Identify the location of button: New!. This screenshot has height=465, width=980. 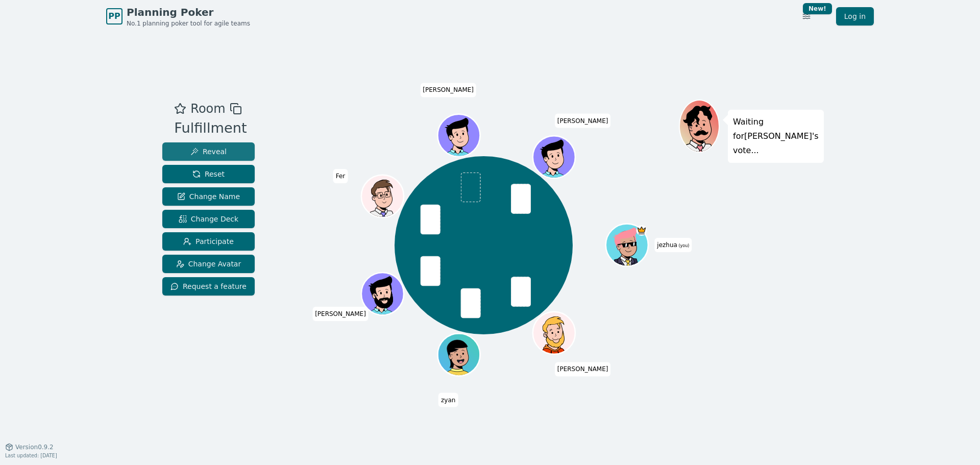
(806, 16).